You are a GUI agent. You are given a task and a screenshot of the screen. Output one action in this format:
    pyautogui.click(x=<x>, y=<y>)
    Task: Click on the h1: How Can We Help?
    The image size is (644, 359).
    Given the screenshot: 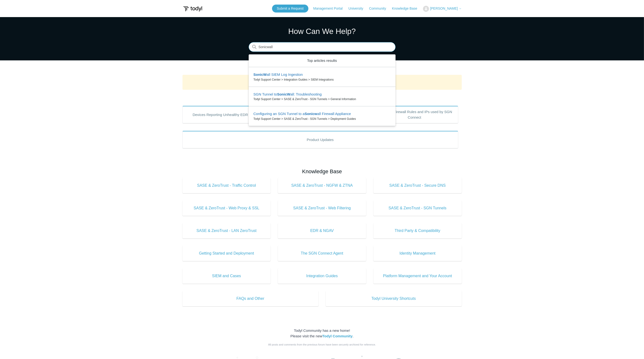 What is the action you would take?
    pyautogui.click(x=322, y=31)
    